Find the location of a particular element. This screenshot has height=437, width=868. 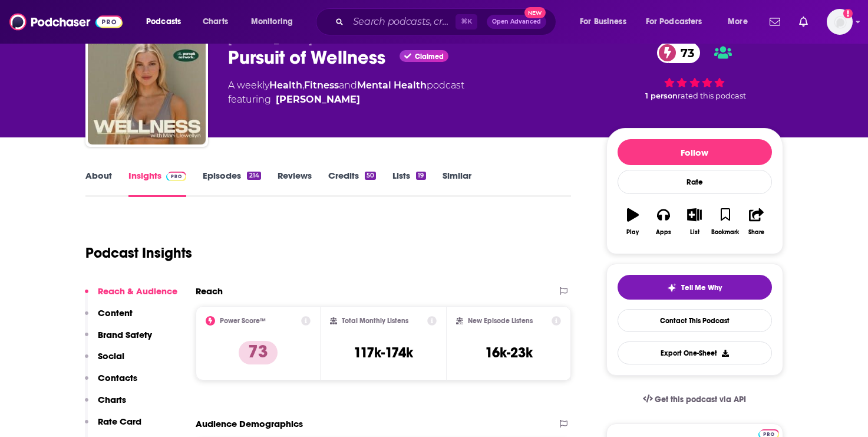

span: Open Advanced is located at coordinates (516, 22).